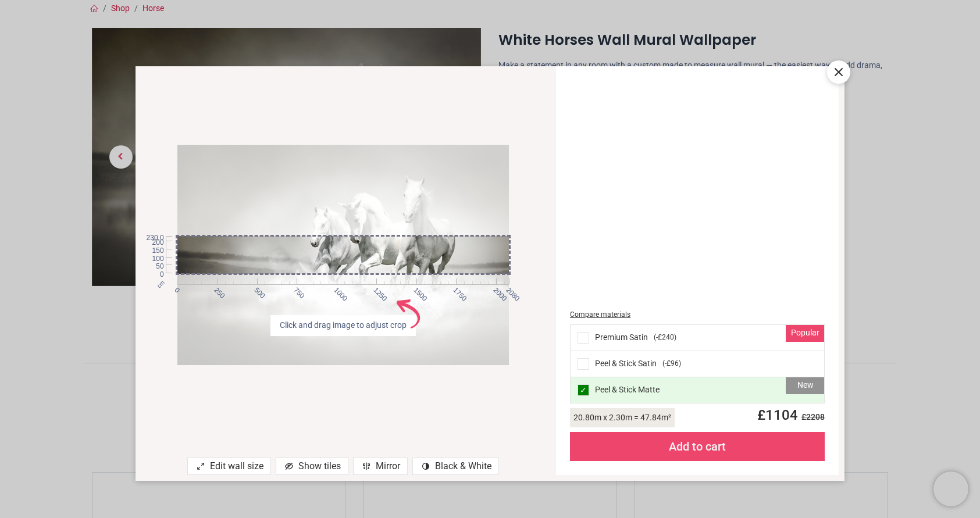  I want to click on div: Premium Satin, so click(697, 338).